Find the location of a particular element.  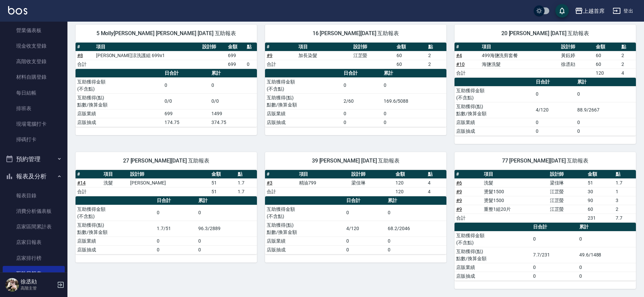

a: 互助日報表 is located at coordinates (34, 273).